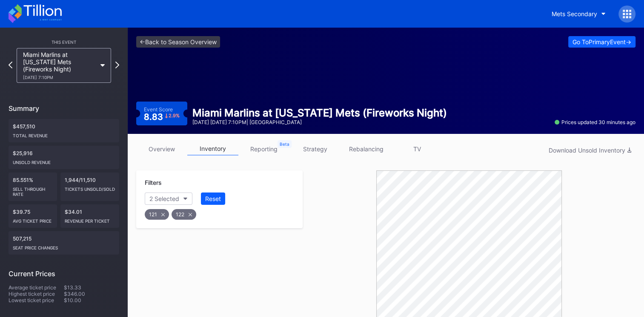  I want to click on div: $13.33, so click(92, 287).